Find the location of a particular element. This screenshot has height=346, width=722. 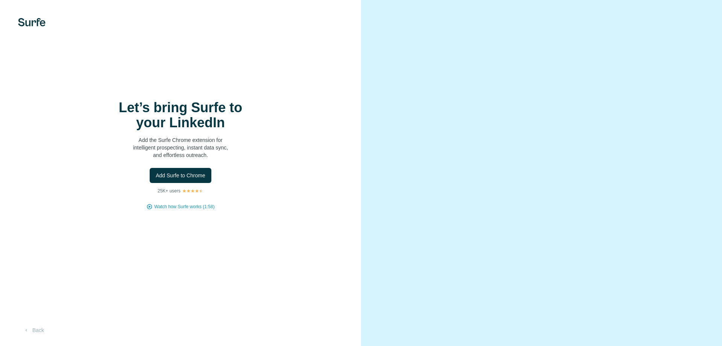

h1: Let’s bring Surfe to your LinkedIn is located at coordinates (180, 115).